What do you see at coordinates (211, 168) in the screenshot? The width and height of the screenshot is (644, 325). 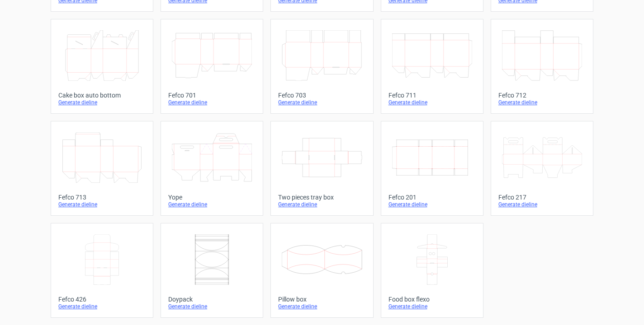 I see `a: YopeGenerate dieline` at bounding box center [211, 168].